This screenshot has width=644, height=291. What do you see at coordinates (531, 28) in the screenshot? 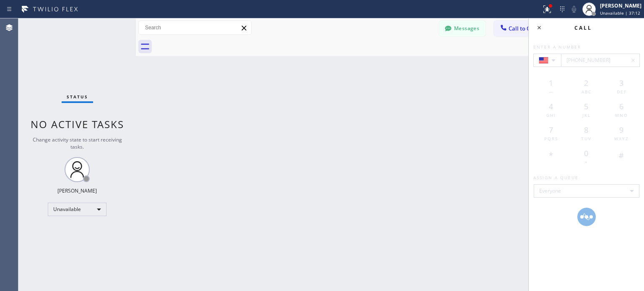
I see `span: Call to Customer` at bounding box center [531, 28].